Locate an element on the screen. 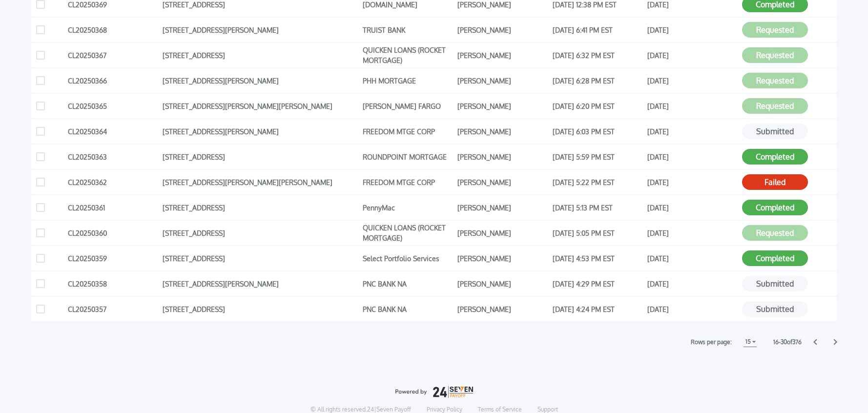  label: 16 - 30 of 376 is located at coordinates (787, 342).